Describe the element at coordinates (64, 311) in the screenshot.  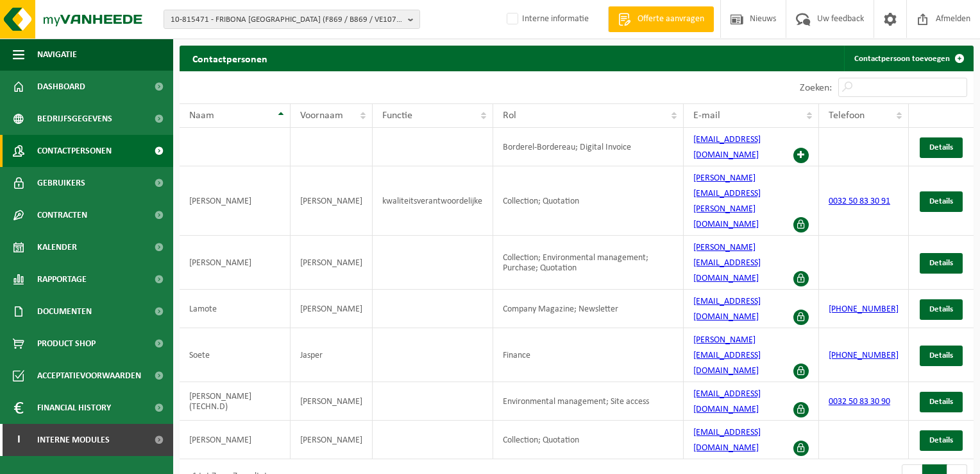
I see `span: Documenten` at that location.